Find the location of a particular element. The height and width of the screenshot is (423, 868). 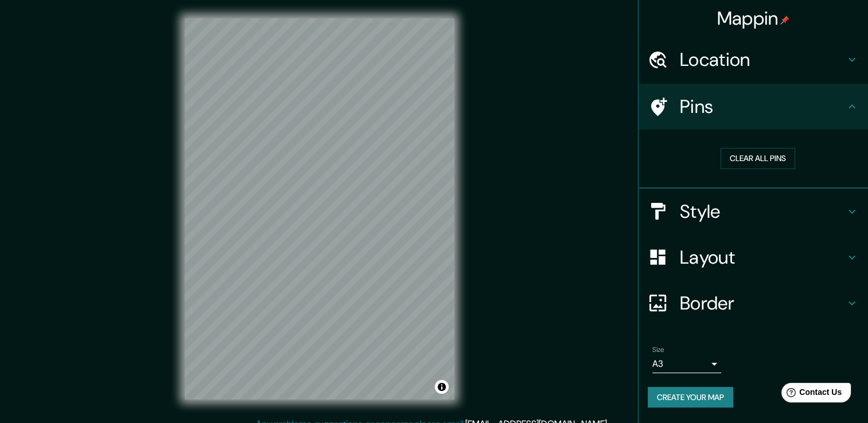

h4: Border is located at coordinates (762, 304).